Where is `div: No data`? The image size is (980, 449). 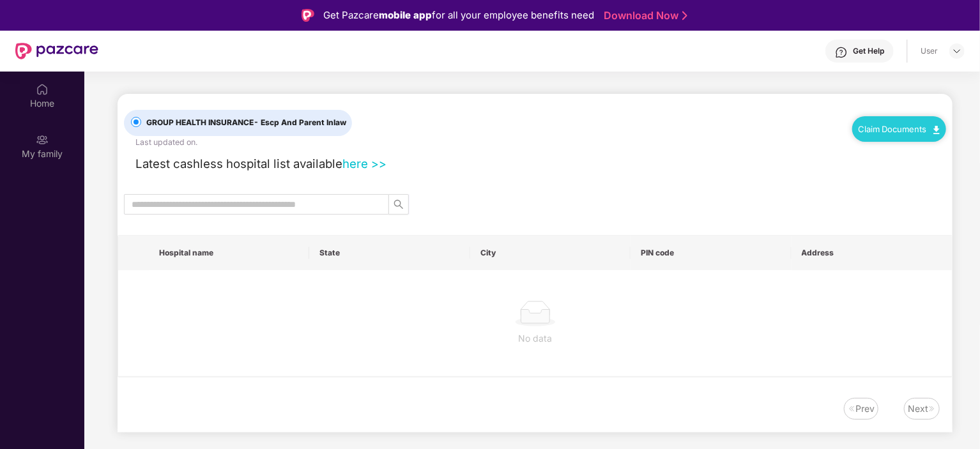 div: No data is located at coordinates (535, 338).